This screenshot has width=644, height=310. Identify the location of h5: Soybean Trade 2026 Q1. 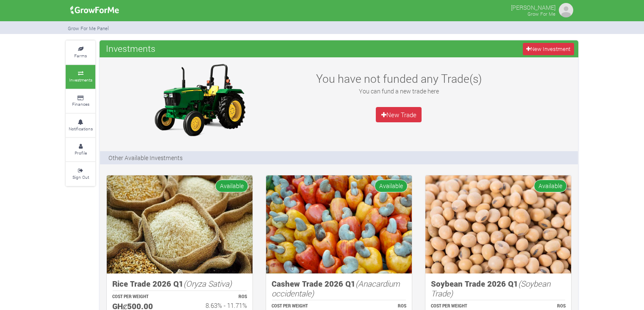
(498, 288).